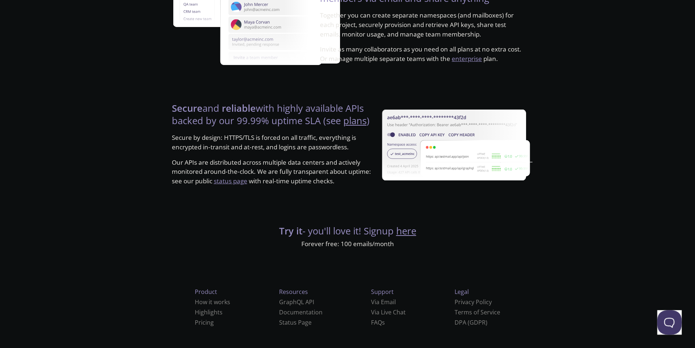 The width and height of the screenshot is (695, 348). I want to click on a: plans, so click(355, 120).